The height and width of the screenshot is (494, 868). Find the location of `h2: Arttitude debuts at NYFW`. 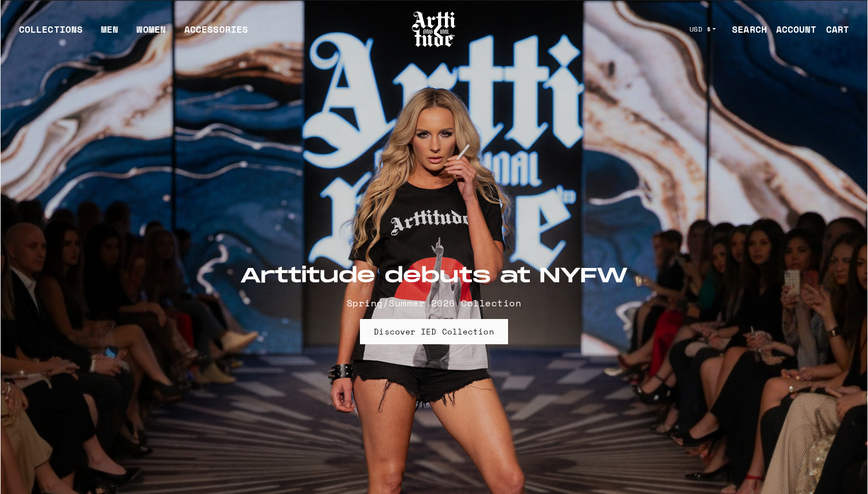

h2: Arttitude debuts at NYFW is located at coordinates (434, 276).